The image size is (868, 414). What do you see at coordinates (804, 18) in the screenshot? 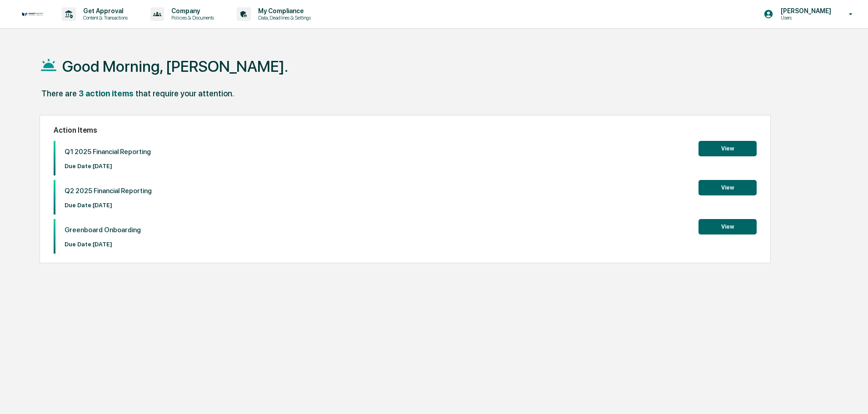
I see `p: Users` at bounding box center [804, 18].